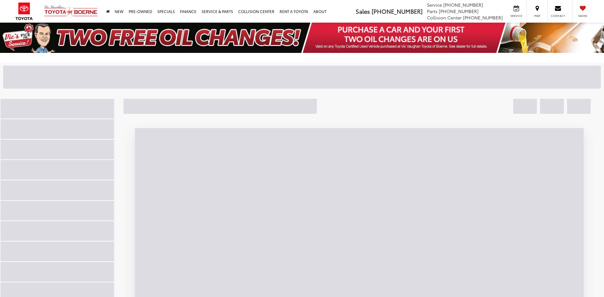 This screenshot has width=604, height=297. Describe the element at coordinates (558, 16) in the screenshot. I see `span: Contact` at that location.